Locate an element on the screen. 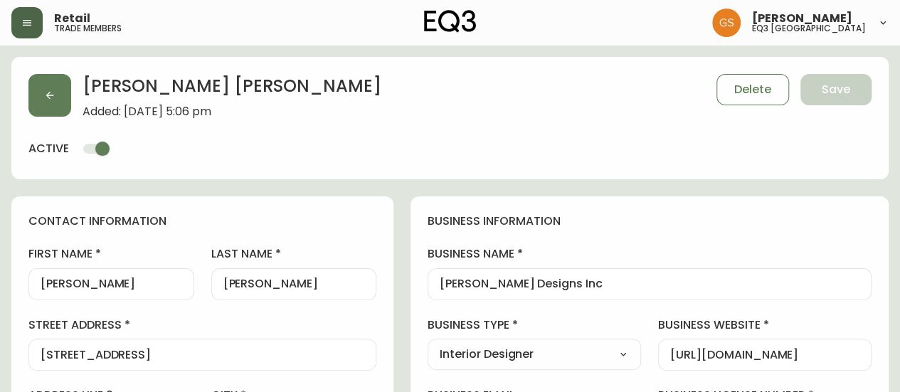 This screenshot has height=392, width=900. label: first name is located at coordinates (111, 254).